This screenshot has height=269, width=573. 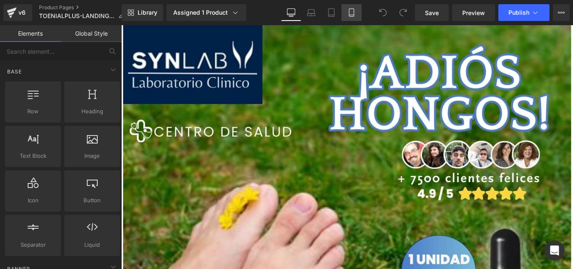 What do you see at coordinates (77, 16) in the screenshot?
I see `span: TOENIALPLUS-LANDING 02` at bounding box center [77, 16].